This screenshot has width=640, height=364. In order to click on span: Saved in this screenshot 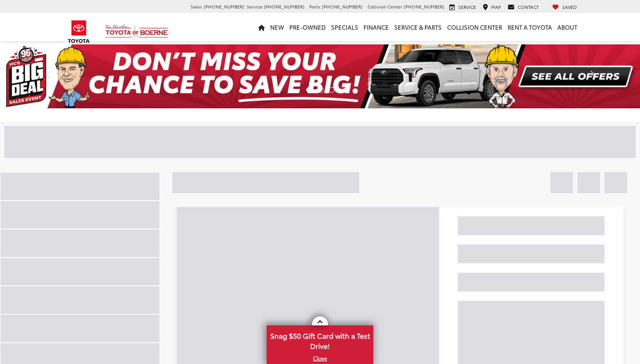, I will do `click(569, 6)`.